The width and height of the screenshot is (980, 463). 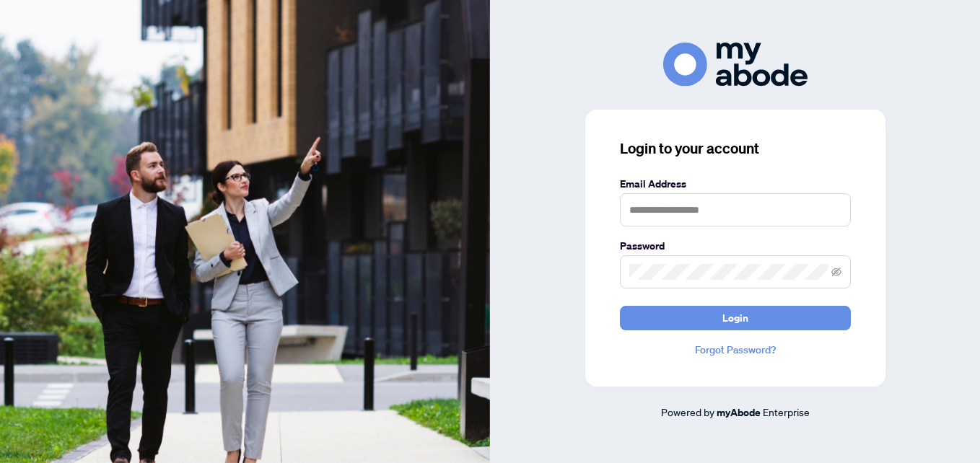 I want to click on a: myAbode, so click(x=738, y=413).